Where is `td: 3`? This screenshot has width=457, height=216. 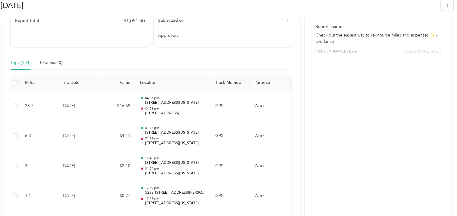 td: 3 is located at coordinates (39, 166).